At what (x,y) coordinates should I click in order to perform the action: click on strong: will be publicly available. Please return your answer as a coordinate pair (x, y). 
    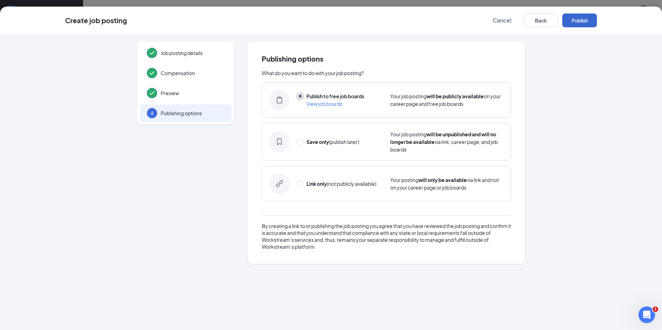
    Looking at the image, I should click on (455, 96).